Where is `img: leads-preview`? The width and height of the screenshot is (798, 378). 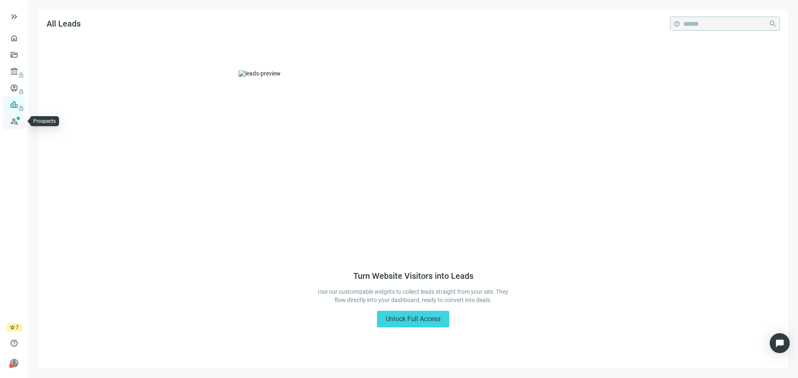 img: leads-preview is located at coordinates (413, 166).